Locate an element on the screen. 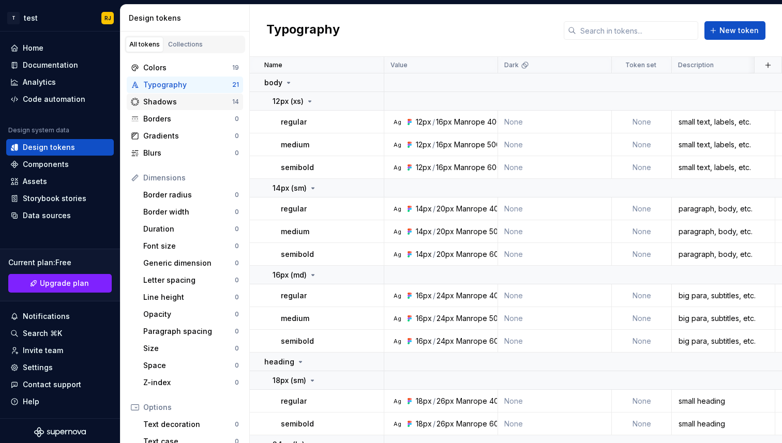 Image resolution: width=782 pixels, height=443 pixels. a: Gradients0 is located at coordinates (185, 136).